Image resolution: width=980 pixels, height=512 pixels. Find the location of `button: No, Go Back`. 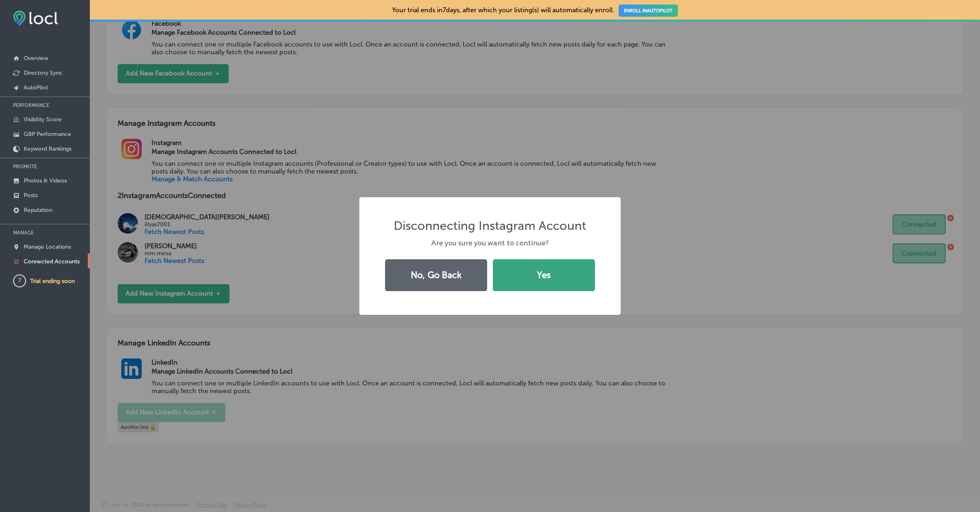

button: No, Go Back is located at coordinates (436, 276).